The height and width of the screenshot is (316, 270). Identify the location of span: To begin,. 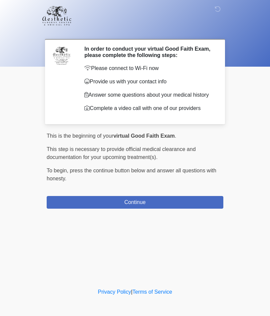
(58, 170).